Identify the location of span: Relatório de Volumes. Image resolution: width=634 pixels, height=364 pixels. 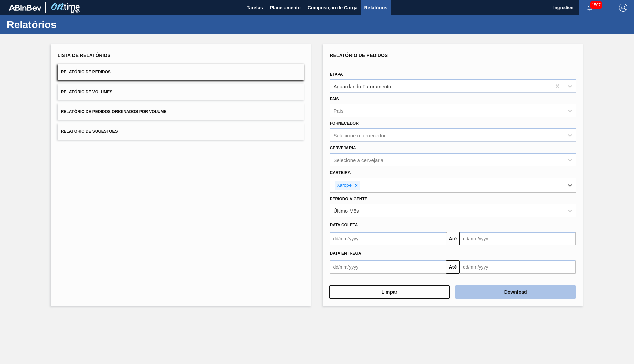
(87, 92).